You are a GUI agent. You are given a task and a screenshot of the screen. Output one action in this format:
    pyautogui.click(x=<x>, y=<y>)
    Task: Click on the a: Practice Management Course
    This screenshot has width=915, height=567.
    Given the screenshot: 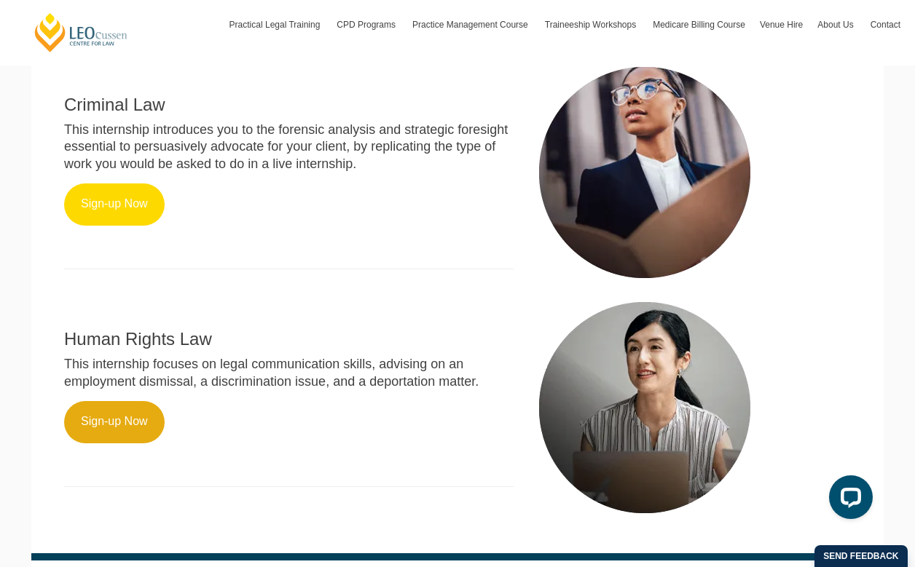 What is the action you would take?
    pyautogui.click(x=471, y=25)
    